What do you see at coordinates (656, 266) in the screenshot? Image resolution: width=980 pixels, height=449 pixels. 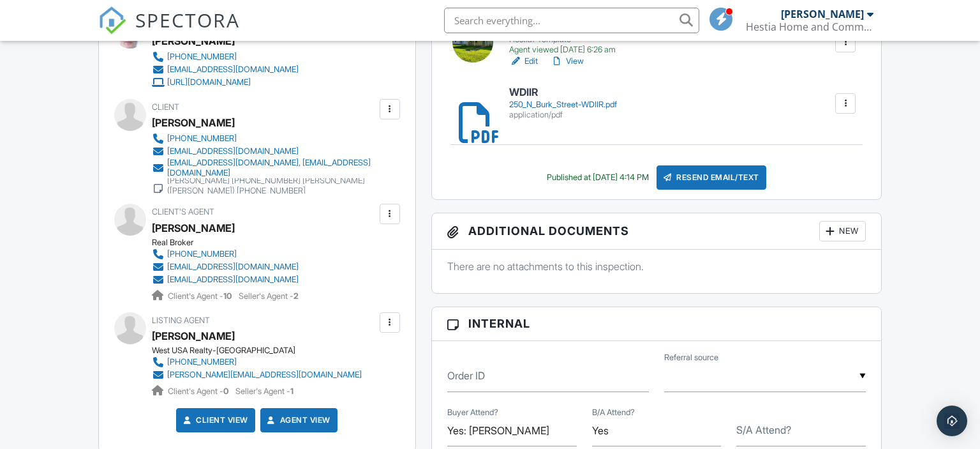 I see `p: There are no attachments to this inspection.` at bounding box center [656, 266].